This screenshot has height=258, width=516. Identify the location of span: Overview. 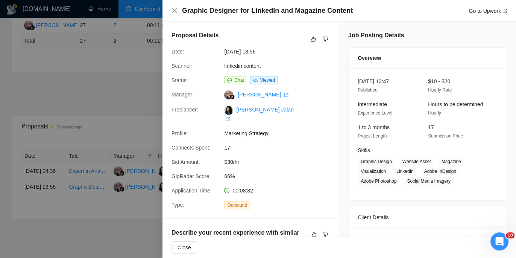
(370, 58).